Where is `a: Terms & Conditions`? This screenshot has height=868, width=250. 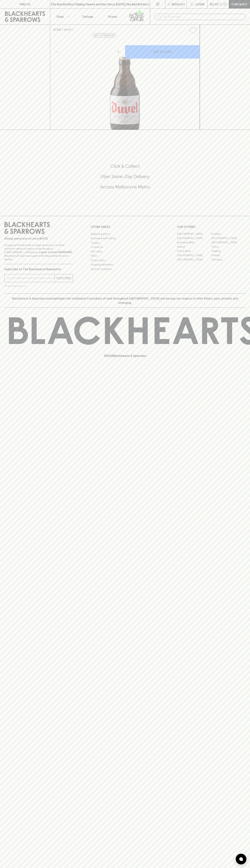 a: Terms & Conditions is located at coordinates (125, 269).